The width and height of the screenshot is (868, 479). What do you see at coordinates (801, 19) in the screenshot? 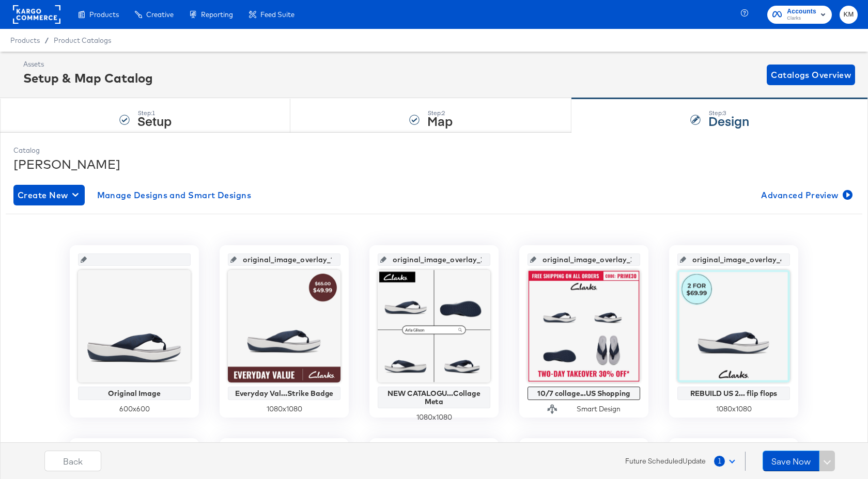
I see `span: Clarks` at bounding box center [801, 19].